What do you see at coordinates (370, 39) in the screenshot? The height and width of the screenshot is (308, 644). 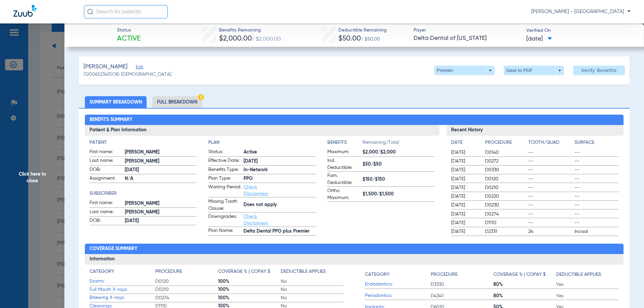 I see `span: / $50.00` at bounding box center [370, 39].